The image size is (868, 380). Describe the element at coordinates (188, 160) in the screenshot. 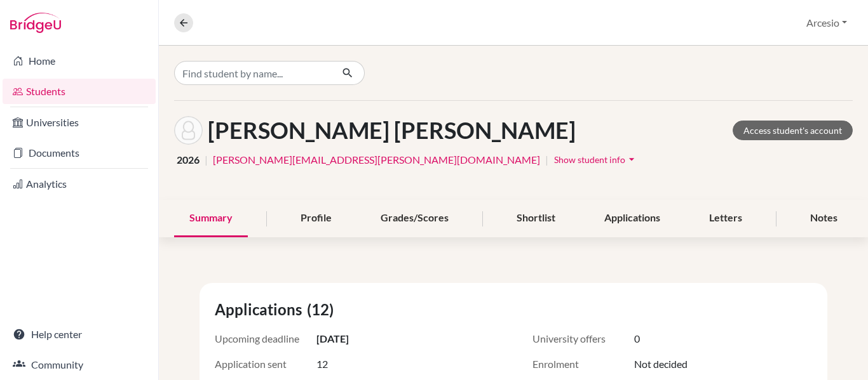

I see `span: 2026` at that location.